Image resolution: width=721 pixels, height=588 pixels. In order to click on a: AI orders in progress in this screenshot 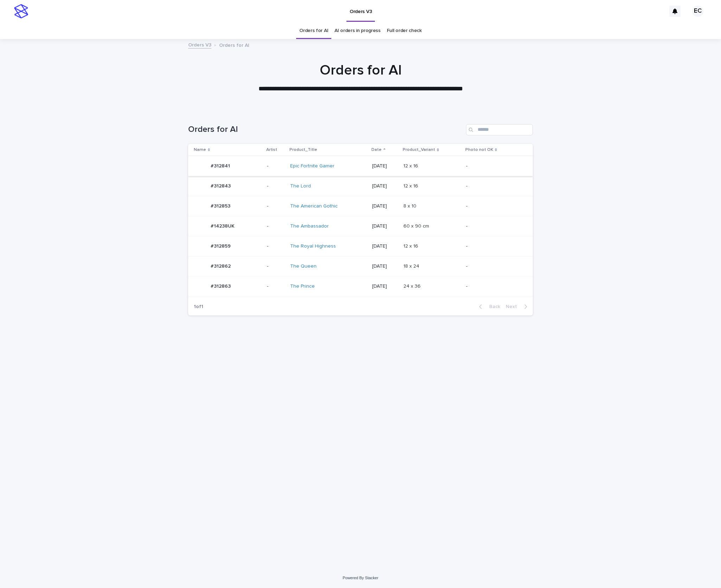, I will do `click(358, 31)`.